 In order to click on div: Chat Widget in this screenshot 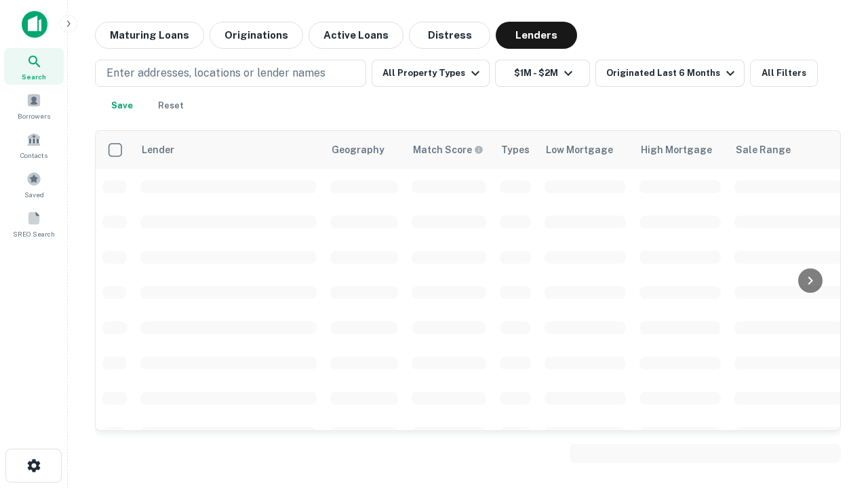, I will do `click(834, 412)`.